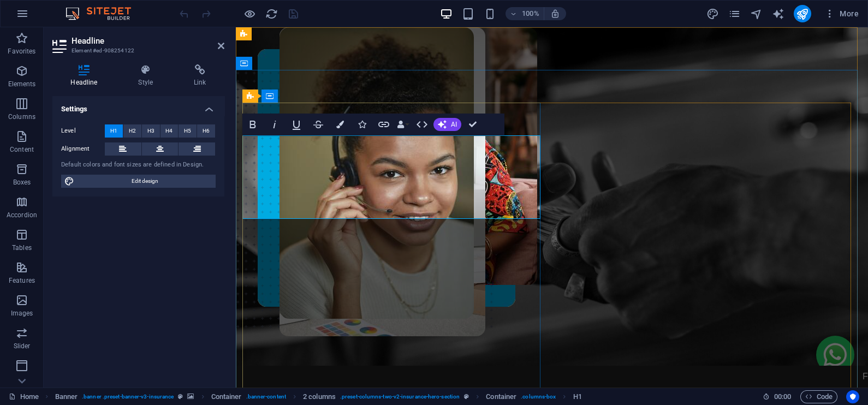  I want to click on nav: breadcrumb, so click(319, 397).